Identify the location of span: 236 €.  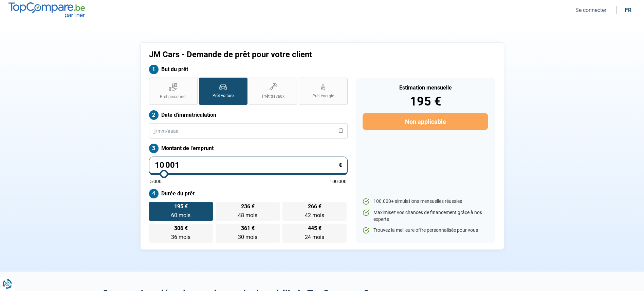
(248, 206).